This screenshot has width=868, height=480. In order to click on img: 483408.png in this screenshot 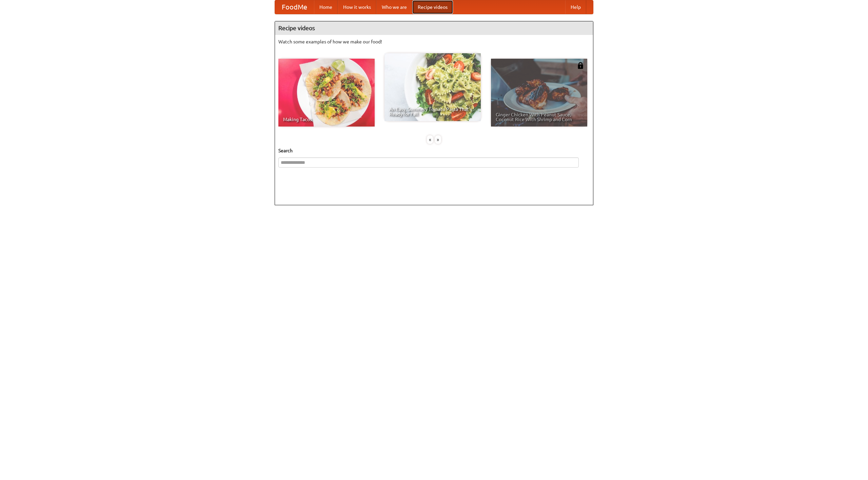, I will do `click(580, 66)`.